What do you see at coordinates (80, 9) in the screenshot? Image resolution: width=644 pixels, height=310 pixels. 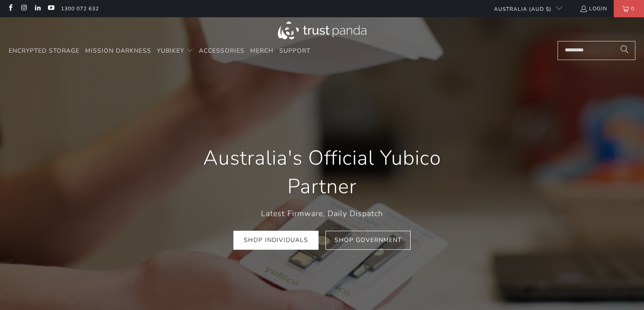 I see `a: 1300 072 632` at bounding box center [80, 9].